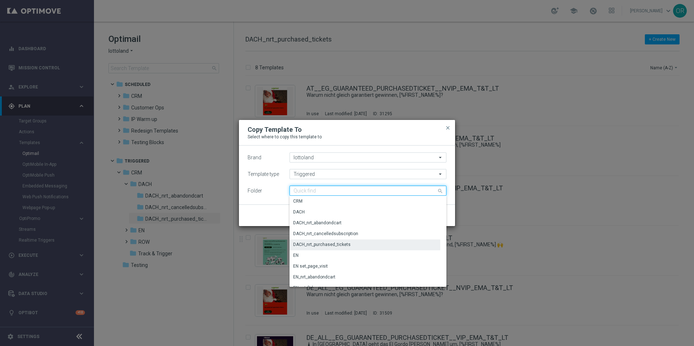  What do you see at coordinates (368, 191) in the screenshot?
I see `input: Quick find` at bounding box center [368, 191].